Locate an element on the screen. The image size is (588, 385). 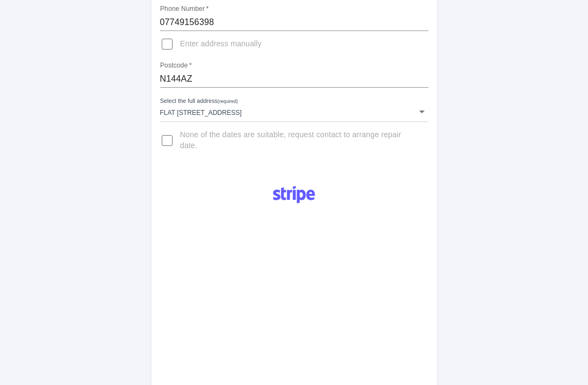
label: Select the full address is located at coordinates (199, 101).